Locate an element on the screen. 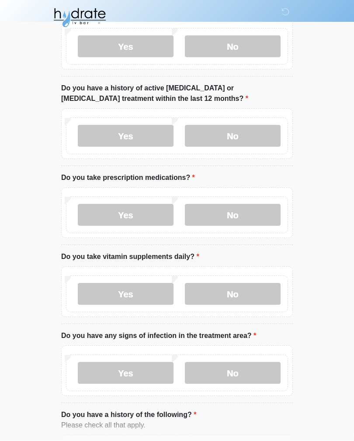 This screenshot has width=354, height=441. div: Please check all that apply. is located at coordinates (177, 425).